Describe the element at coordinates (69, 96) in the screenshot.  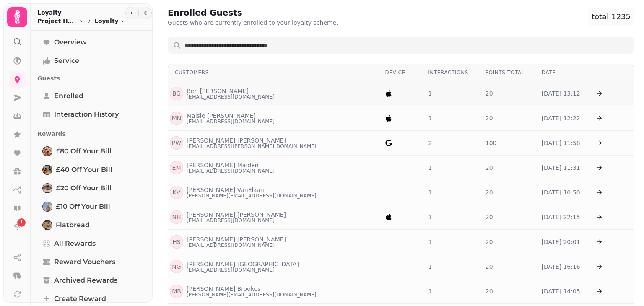
I see `span: Enrolled` at that location.